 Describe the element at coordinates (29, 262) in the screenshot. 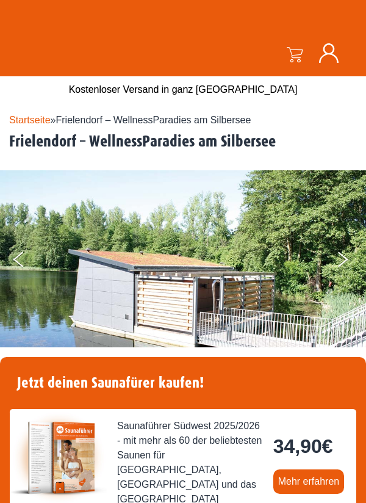

I see `button: Previous` at that location.